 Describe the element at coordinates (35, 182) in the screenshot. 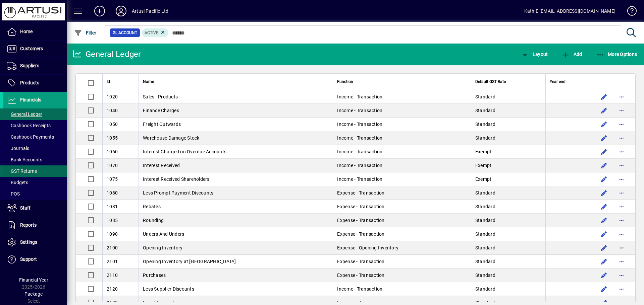

I see `a: Budgets` at that location.